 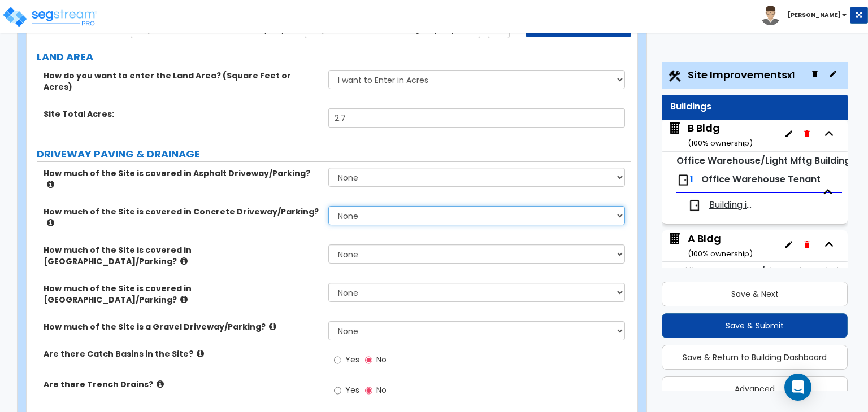 I want to click on span: Download Takeoff Guide, so click(x=574, y=28).